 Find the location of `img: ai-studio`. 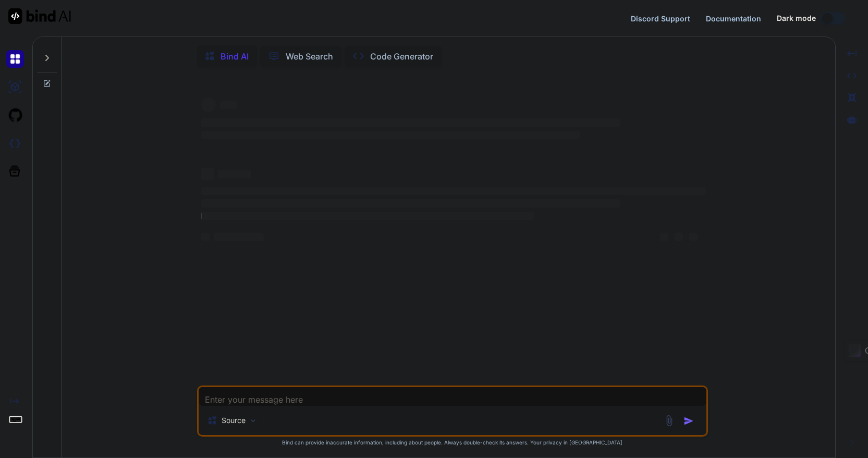

img: ai-studio is located at coordinates (15, 87).